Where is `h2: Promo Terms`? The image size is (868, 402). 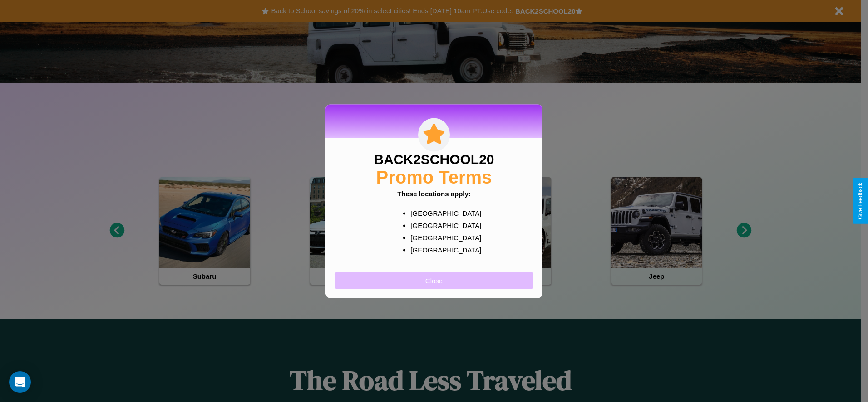
h2: Promo Terms is located at coordinates (434, 177).